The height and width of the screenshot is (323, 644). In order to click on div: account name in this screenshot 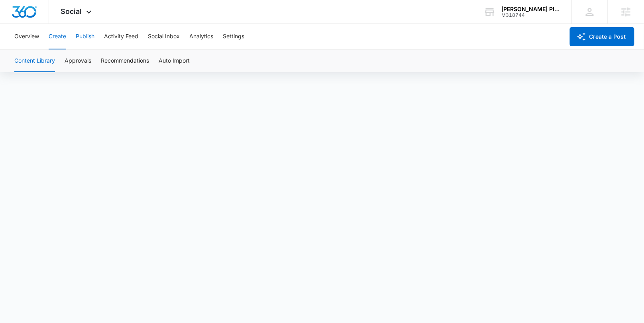, I will do `click(531, 9)`.